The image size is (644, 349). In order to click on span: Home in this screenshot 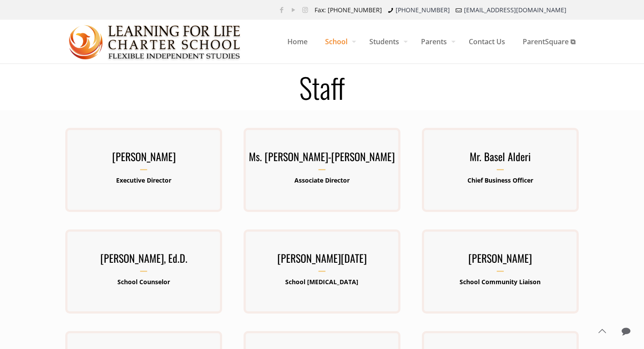, I will do `click(297, 42)`.